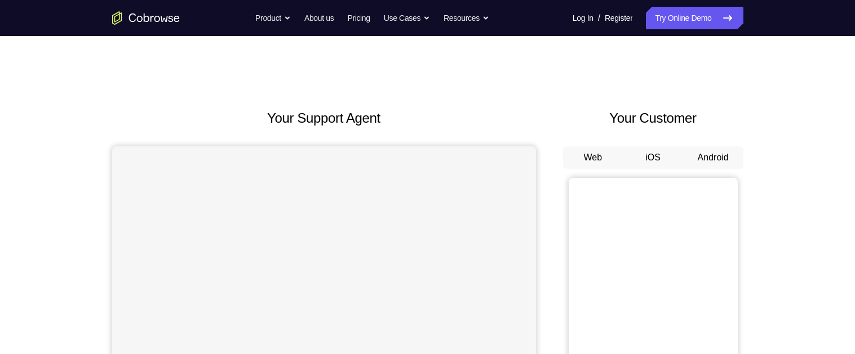  I want to click on button: iOS, so click(653, 158).